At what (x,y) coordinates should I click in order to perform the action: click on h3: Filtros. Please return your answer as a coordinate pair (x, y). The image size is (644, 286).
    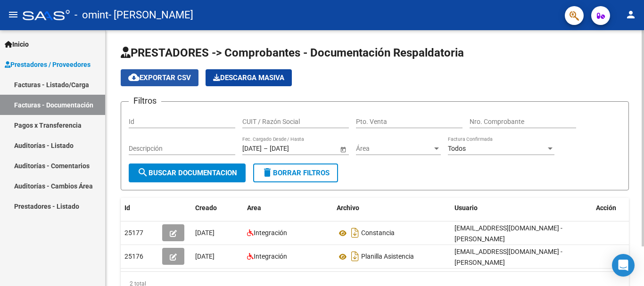
    Looking at the image, I should click on (145, 101).